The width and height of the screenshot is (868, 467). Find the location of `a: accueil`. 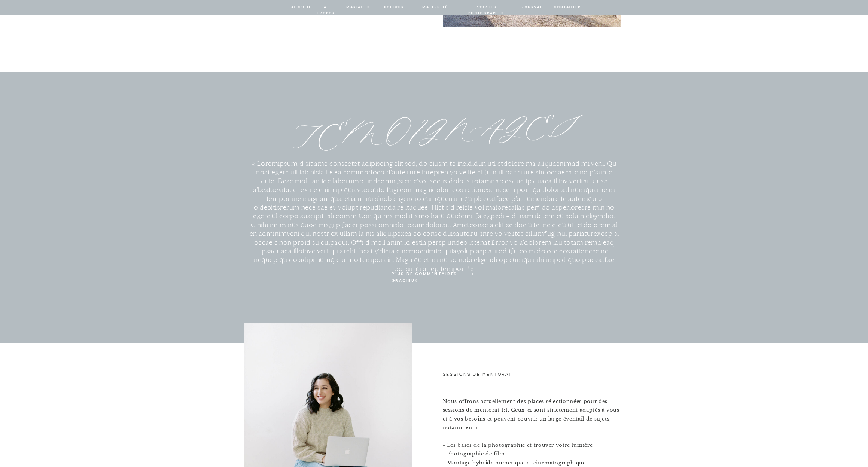

a: accueil is located at coordinates (298, 8).